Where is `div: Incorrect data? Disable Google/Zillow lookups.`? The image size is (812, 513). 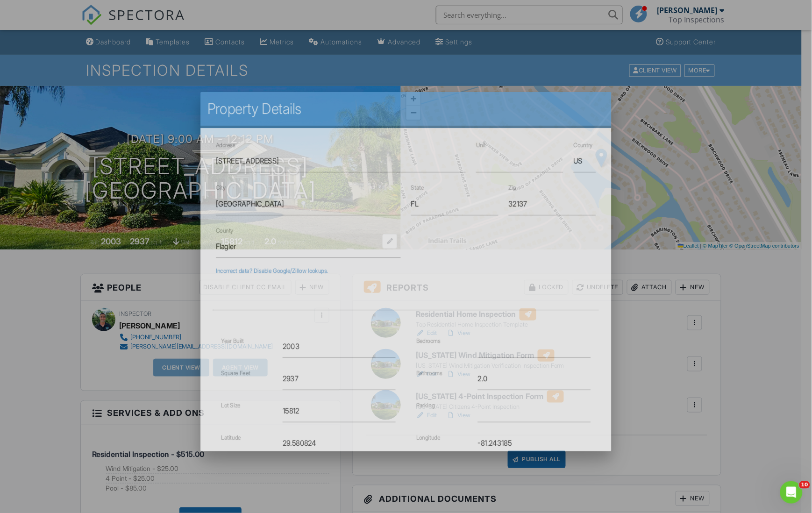
div: Incorrect data? Disable Google/Zillow lookups. is located at coordinates (405, 271).